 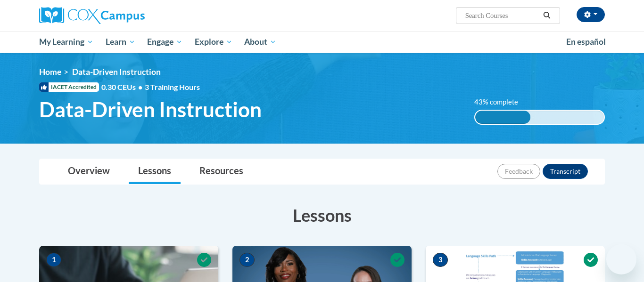 I want to click on a: My Learning, so click(x=66, y=42).